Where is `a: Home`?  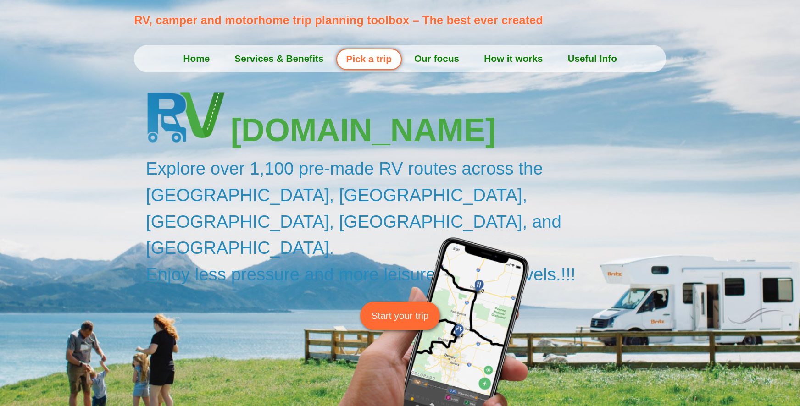 a: Home is located at coordinates (197, 59).